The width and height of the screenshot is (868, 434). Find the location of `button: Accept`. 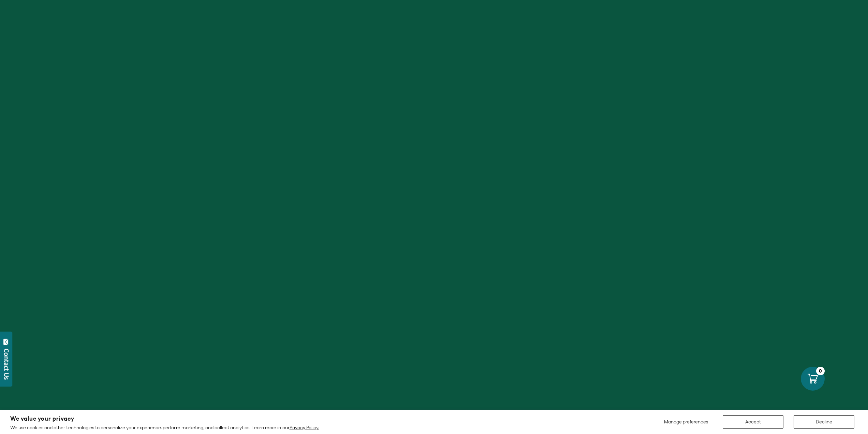

button: Accept is located at coordinates (753, 422).